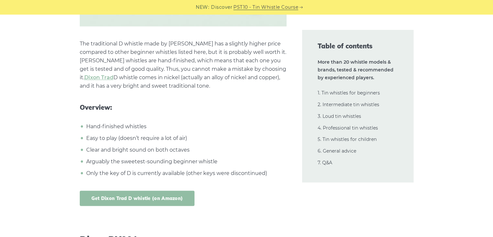  I want to click on a: 5. Tin whistles for children, so click(347, 139).